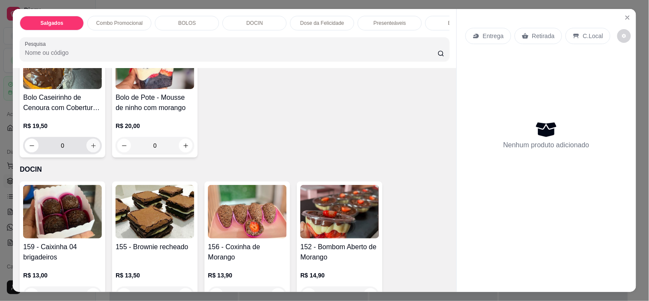 This screenshot has width=649, height=301. I want to click on p: Salgados, so click(52, 23).